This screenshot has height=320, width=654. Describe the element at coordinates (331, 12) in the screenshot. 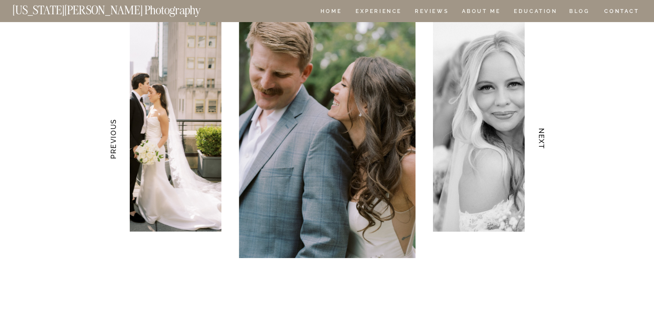

I see `nav: HOME` at that location.